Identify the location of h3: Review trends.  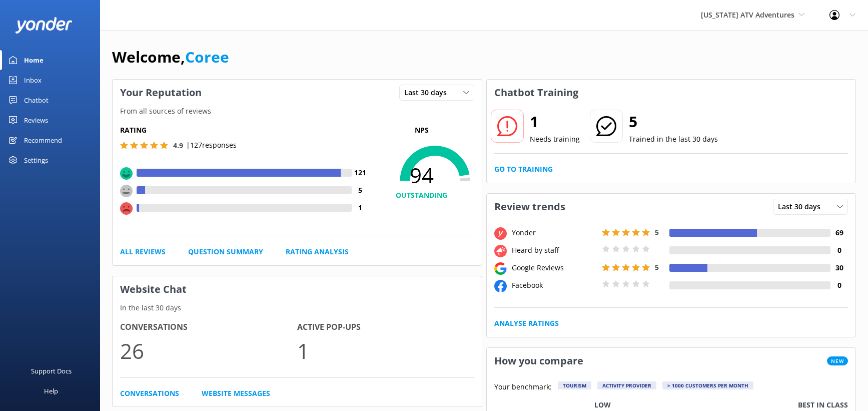
(530, 207).